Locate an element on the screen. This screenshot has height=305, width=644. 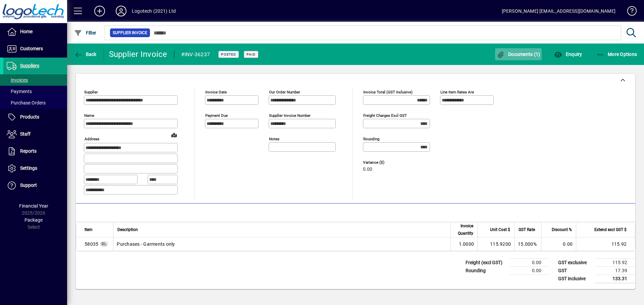
td: GST inclusive is located at coordinates (575, 279).